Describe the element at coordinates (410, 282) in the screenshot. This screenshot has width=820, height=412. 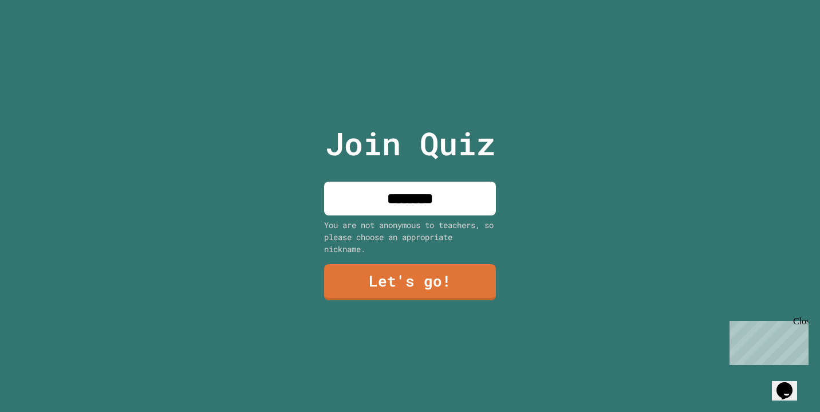
I see `a: Let's go!` at that location.